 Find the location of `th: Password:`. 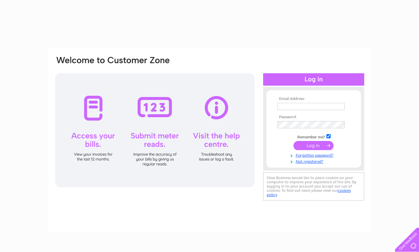

th: Password: is located at coordinates (313, 117).